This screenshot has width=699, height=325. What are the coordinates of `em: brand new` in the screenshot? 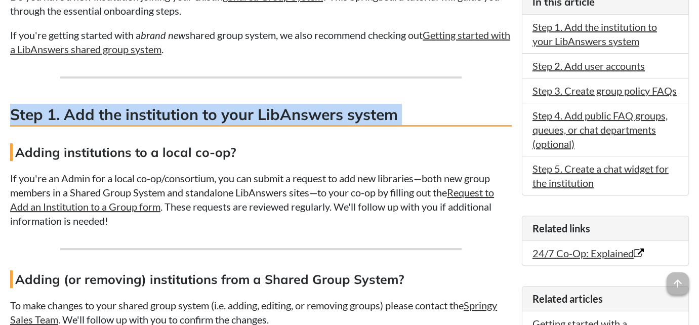 It's located at (163, 35).